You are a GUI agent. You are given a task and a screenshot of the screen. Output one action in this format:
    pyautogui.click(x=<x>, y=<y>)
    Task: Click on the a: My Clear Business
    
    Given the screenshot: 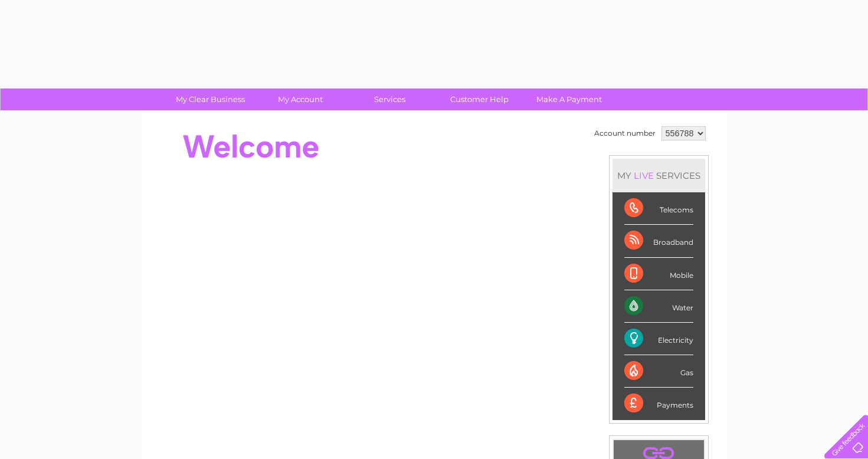 What is the action you would take?
    pyautogui.click(x=210, y=99)
    